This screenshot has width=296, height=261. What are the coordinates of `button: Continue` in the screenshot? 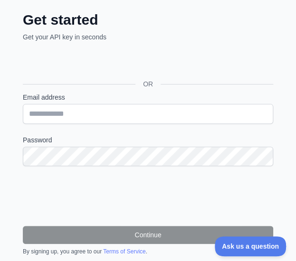 It's located at (148, 235).